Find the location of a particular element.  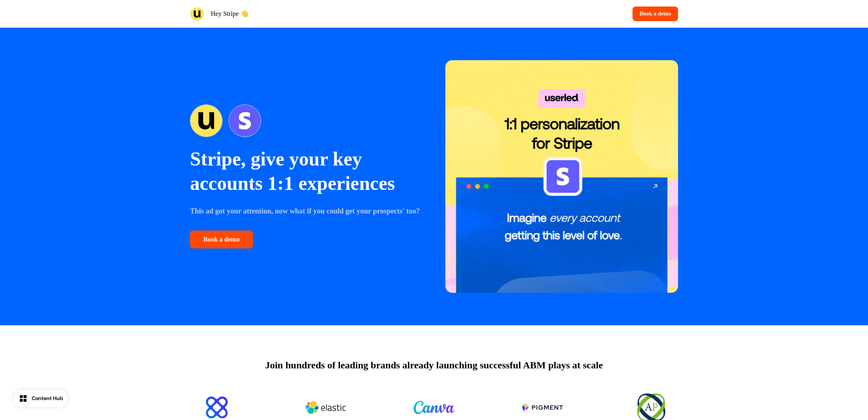

p: Hey Stripe 👋 is located at coordinates (230, 14).